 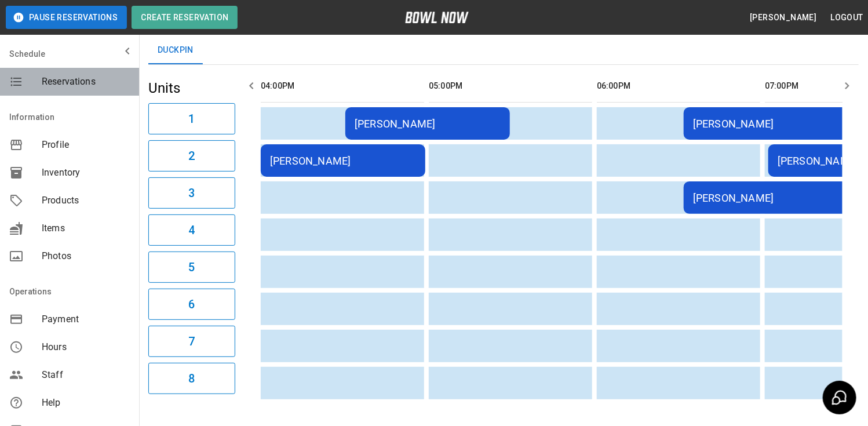 I want to click on span: Items, so click(x=85, y=229).